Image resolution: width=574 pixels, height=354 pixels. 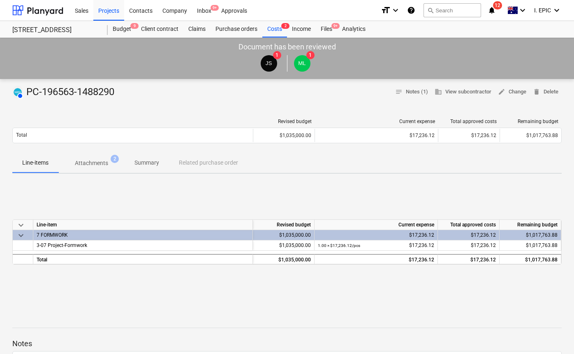 What do you see at coordinates (327, 29) in the screenshot?
I see `a: Files9+` at bounding box center [327, 29].